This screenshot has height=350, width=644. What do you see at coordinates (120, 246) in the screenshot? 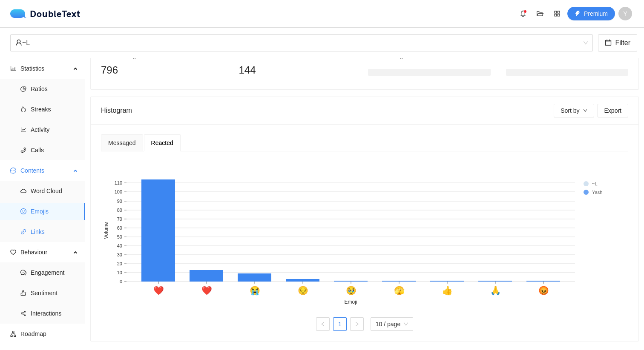
I see `text: 40` at bounding box center [120, 246].